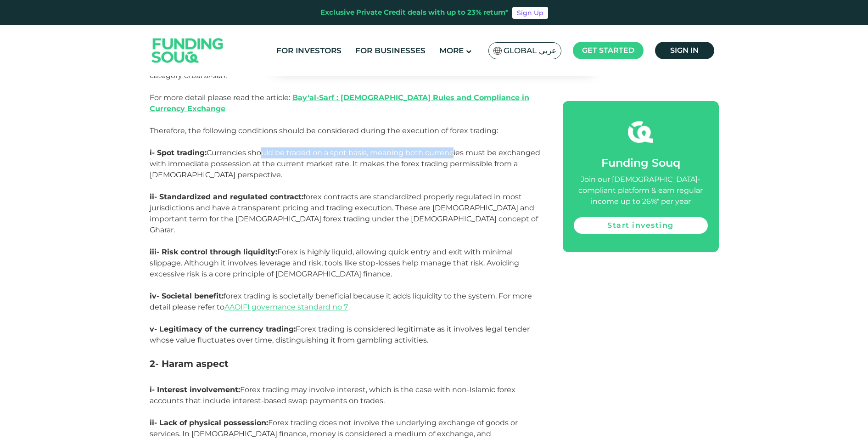  I want to click on div: Exclusive Private Credit deals with up to 23% return*, so click(414, 12).